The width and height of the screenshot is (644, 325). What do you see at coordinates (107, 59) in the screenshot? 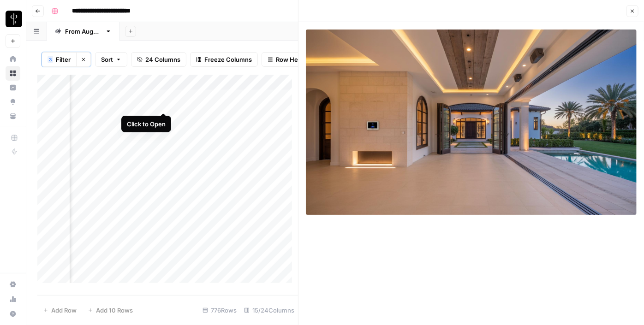
I see `span: Sort` at bounding box center [107, 59].